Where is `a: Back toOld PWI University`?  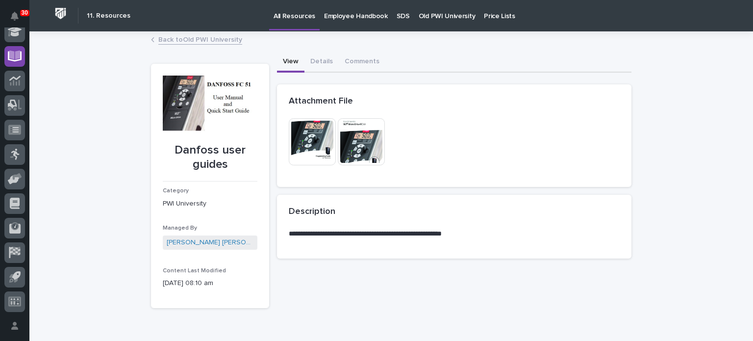 a: Back toOld PWI University is located at coordinates (200, 39).